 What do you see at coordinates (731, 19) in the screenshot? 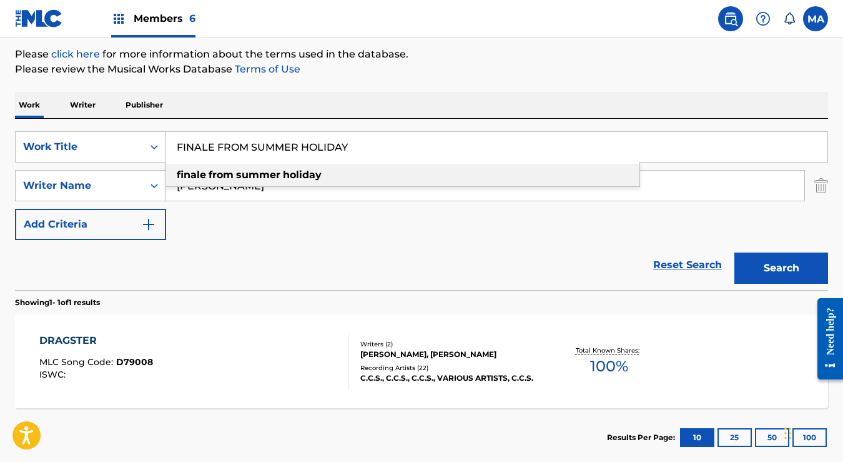
I see `a: Public Search` at bounding box center [731, 19].